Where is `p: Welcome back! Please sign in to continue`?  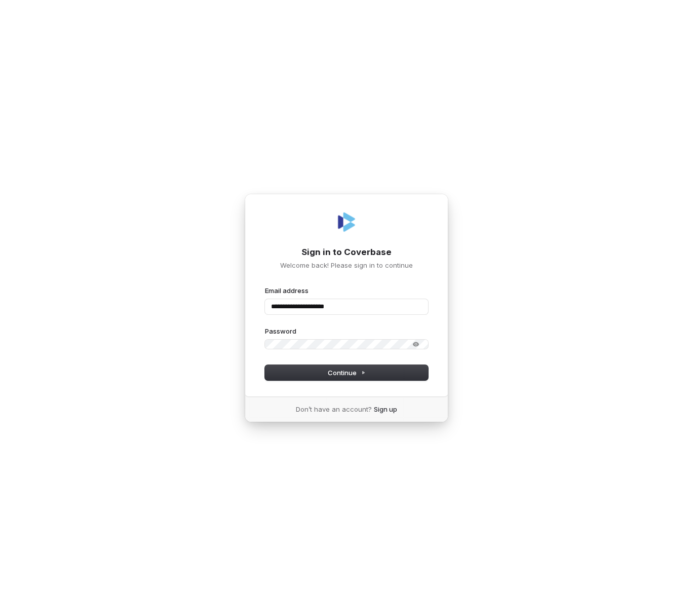 p: Welcome back! Please sign in to continue is located at coordinates (346, 266).